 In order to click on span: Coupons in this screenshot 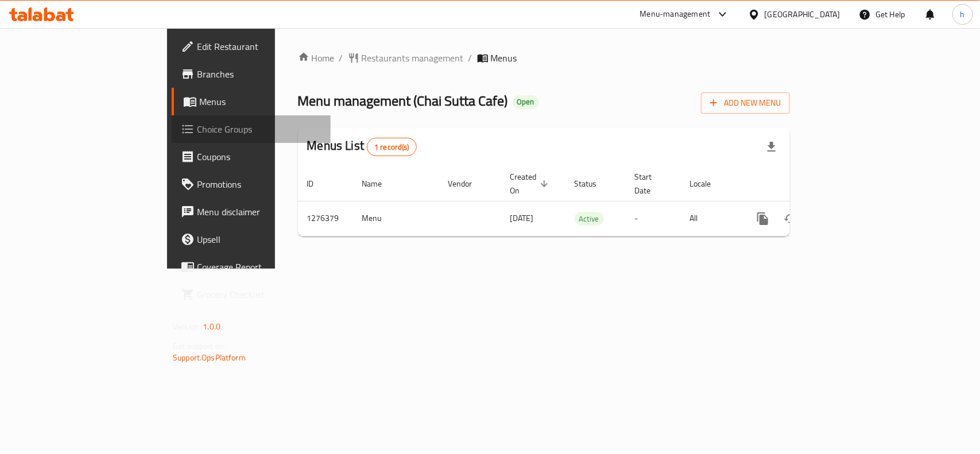, I will do `click(259, 157)`.